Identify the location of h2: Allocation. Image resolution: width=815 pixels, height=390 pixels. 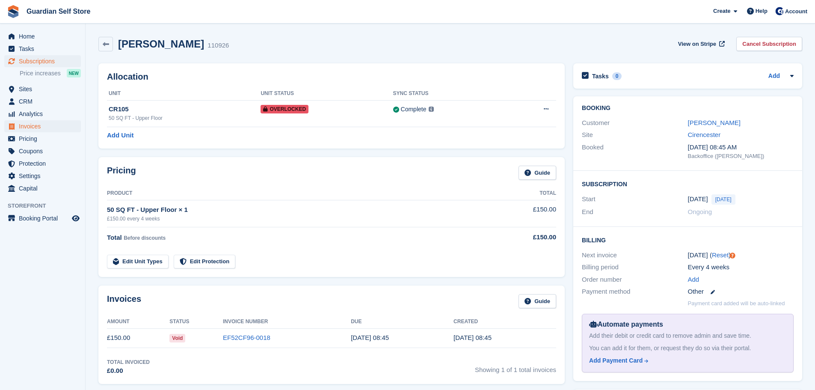
(332, 77).